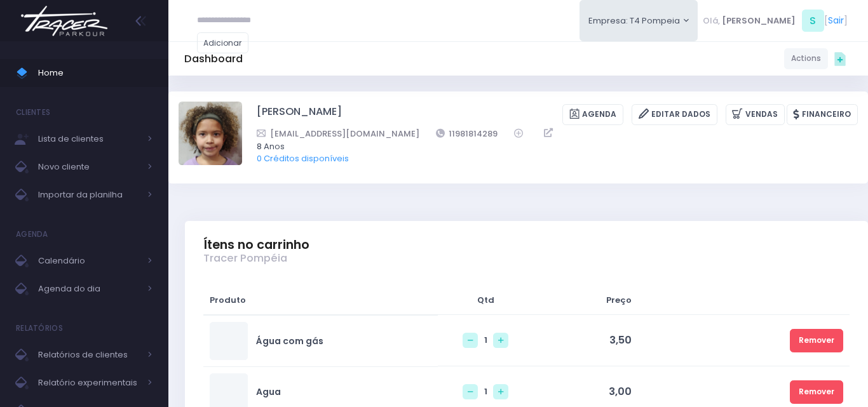 This screenshot has height=407, width=868. What do you see at coordinates (89, 289) in the screenshot?
I see `span: Agenda do dia` at bounding box center [89, 289].